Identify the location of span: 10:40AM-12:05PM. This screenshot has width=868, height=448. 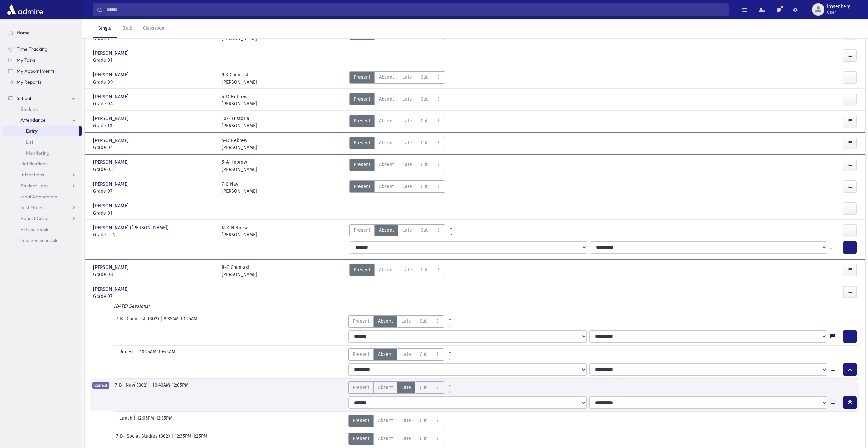
(170, 388).